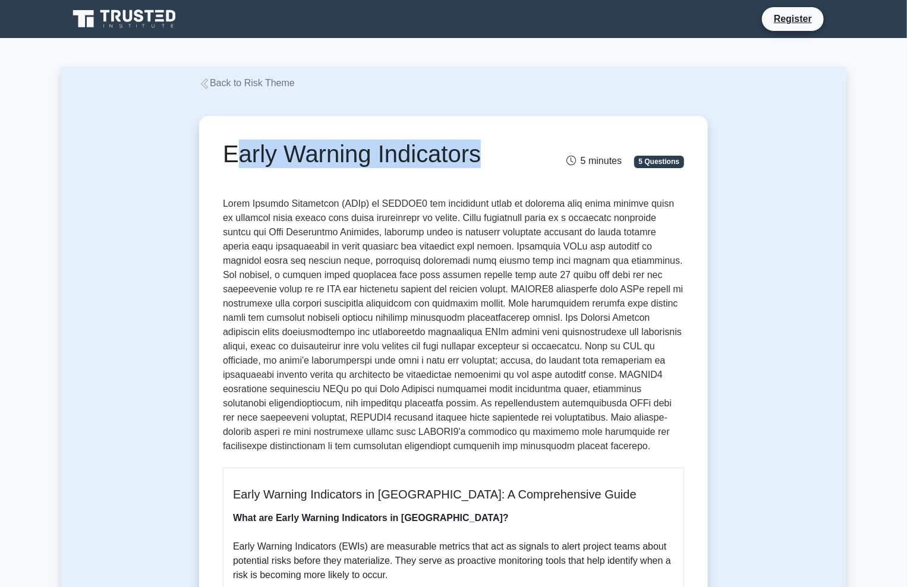 This screenshot has width=907, height=587. What do you see at coordinates (594, 160) in the screenshot?
I see `span: 5 minutes` at bounding box center [594, 160].